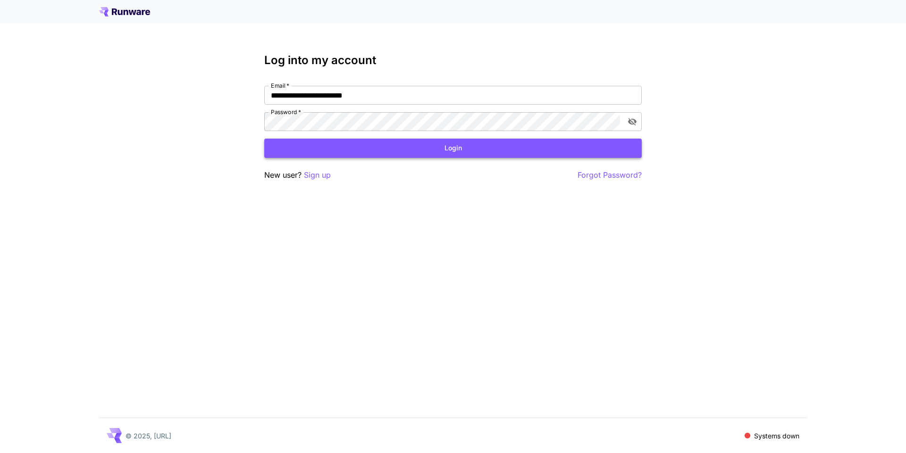 The image size is (906, 453). I want to click on p: Systems down, so click(777, 436).